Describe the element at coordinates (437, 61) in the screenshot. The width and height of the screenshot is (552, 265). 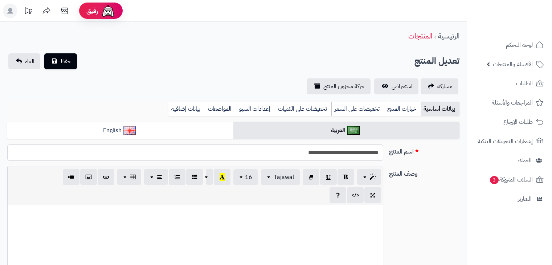
I see `h2: تعديل المنتج` at that location.